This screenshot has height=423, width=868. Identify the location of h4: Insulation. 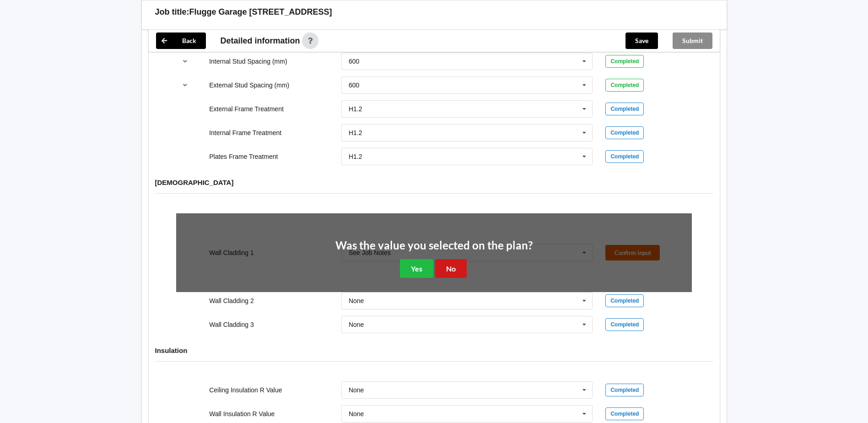
(434, 350).